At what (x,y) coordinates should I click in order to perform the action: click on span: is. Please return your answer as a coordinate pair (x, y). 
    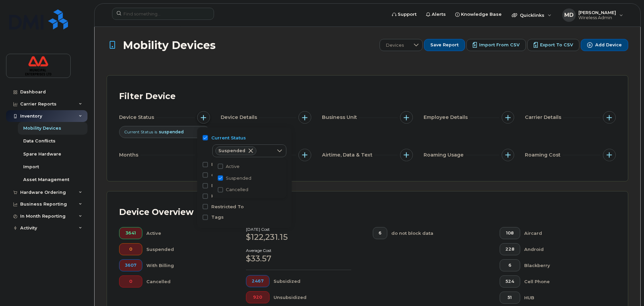
    Looking at the image, I should click on (155, 132).